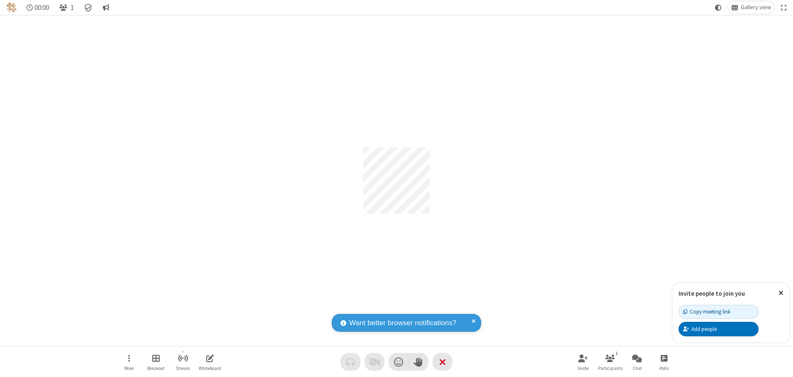 The height and width of the screenshot is (377, 793). Describe the element at coordinates (784, 7) in the screenshot. I see `button: Fullscreen` at that location.